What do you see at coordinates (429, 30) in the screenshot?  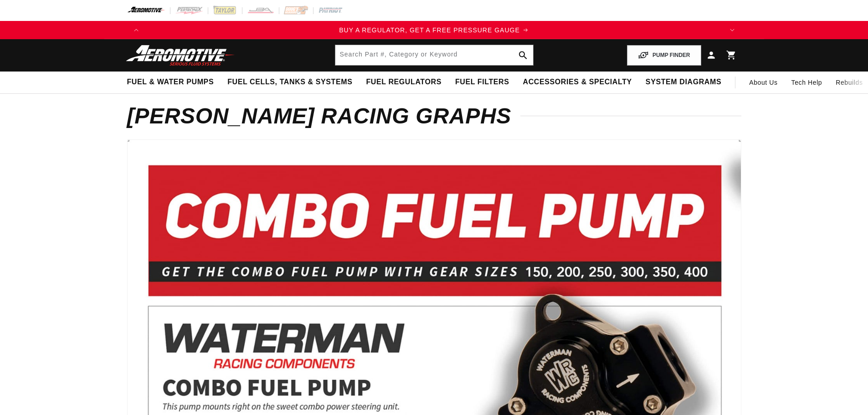 I see `span: BUY A REGULATOR, GET A FREE PRESSURE GAUGE` at bounding box center [429, 30].